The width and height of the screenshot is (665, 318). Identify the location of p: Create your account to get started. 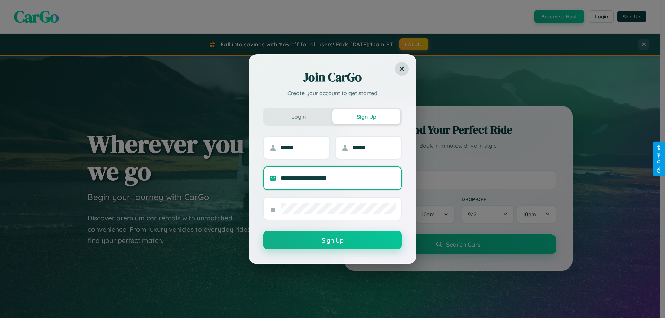
(333, 93).